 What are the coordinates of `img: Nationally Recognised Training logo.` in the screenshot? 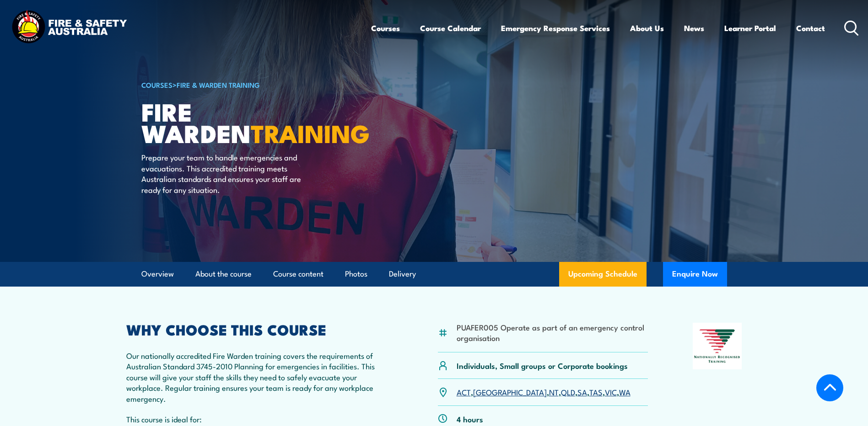 It's located at (717, 346).